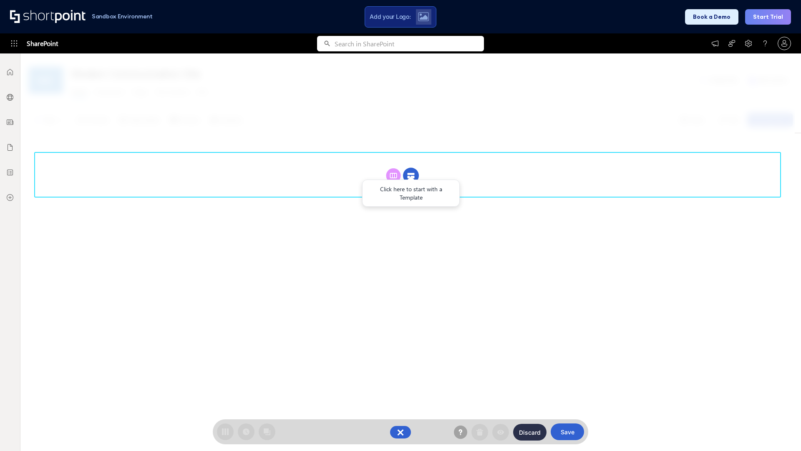  I want to click on button: Save, so click(568, 431).